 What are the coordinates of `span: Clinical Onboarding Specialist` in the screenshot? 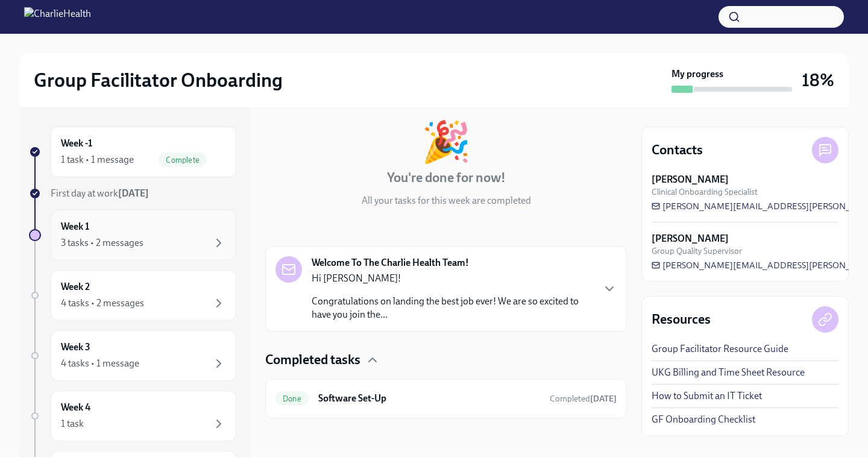 It's located at (705, 192).